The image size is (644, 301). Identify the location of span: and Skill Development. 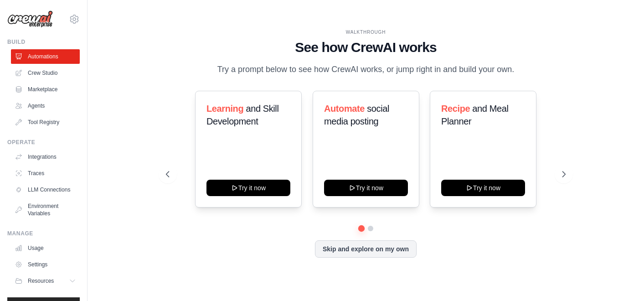
(243, 115).